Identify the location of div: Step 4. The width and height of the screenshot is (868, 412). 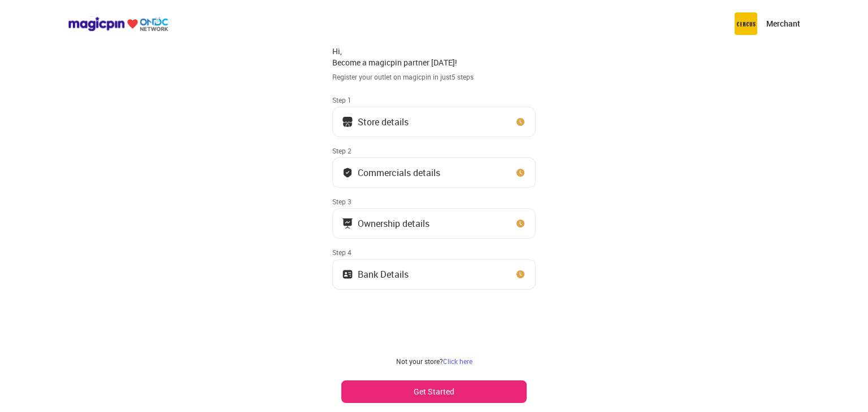
(434, 253).